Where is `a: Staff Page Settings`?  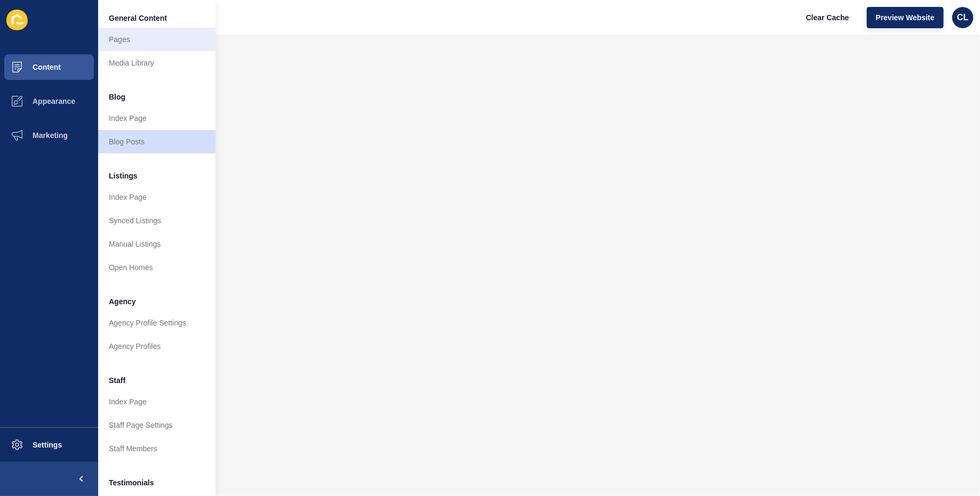
a: Staff Page Settings is located at coordinates (157, 426).